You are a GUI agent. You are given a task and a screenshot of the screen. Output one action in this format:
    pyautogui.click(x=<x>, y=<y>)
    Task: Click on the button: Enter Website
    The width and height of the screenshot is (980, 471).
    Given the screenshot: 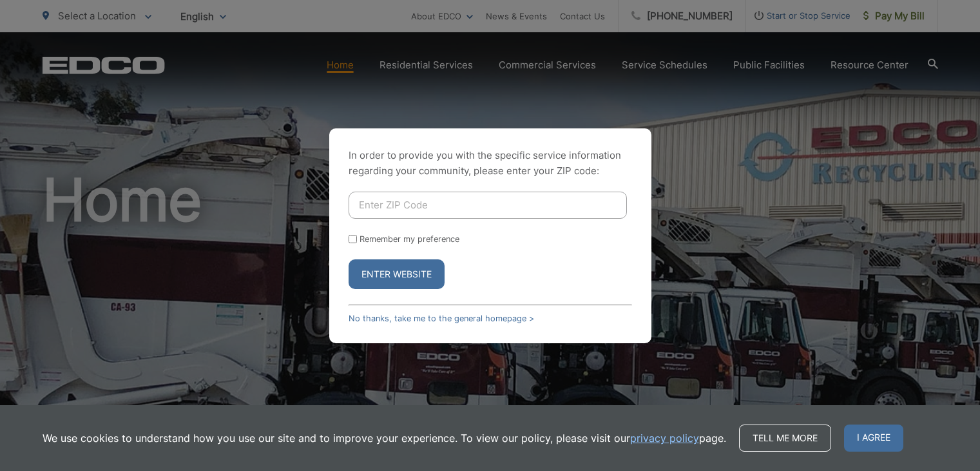 What is the action you would take?
    pyautogui.click(x=397, y=274)
    